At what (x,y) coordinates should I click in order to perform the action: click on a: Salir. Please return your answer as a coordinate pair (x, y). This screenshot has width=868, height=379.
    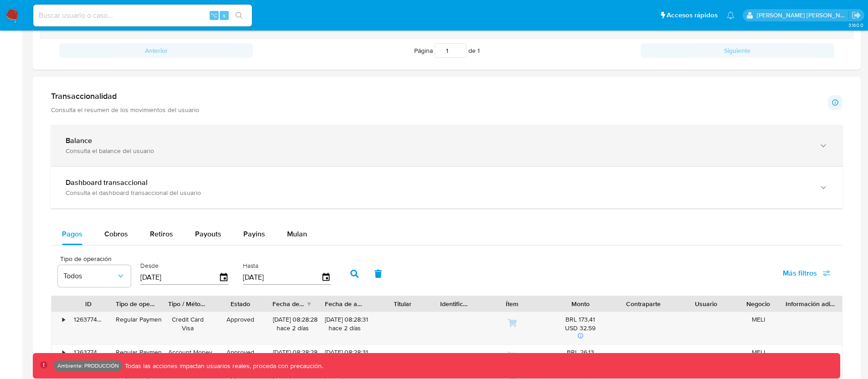
    Looking at the image, I should click on (856, 15).